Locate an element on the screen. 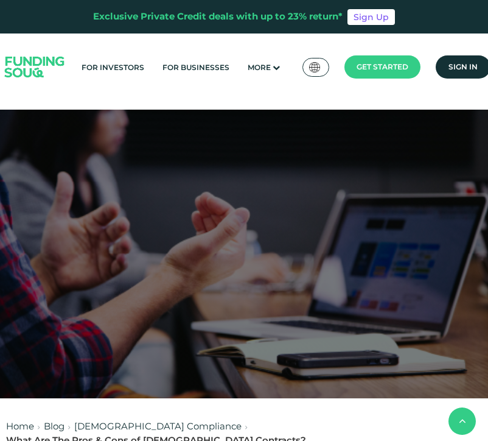 This screenshot has width=488, height=441. a: Sign Up is located at coordinates (371, 17).